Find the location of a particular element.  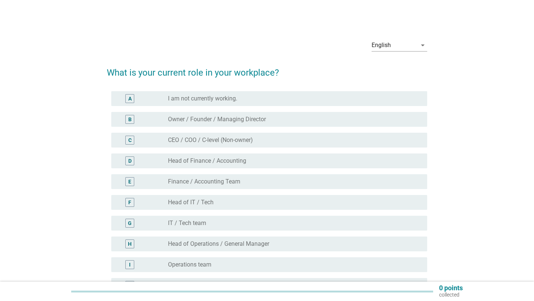

div: I is located at coordinates (130, 265).